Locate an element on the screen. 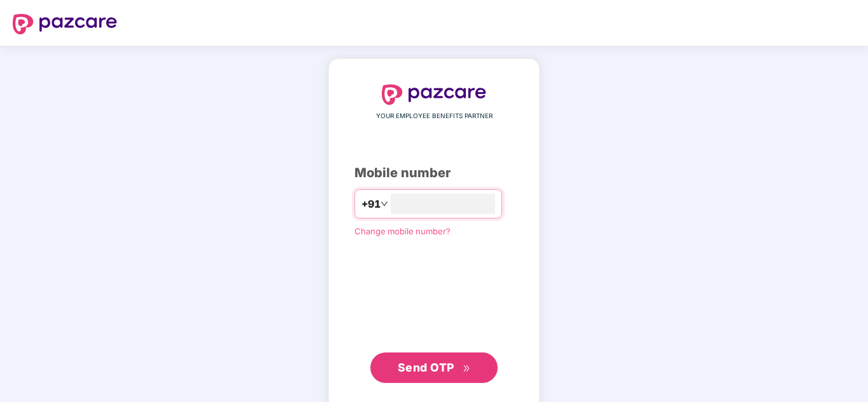 The width and height of the screenshot is (868, 402). span: down is located at coordinates (385, 204).